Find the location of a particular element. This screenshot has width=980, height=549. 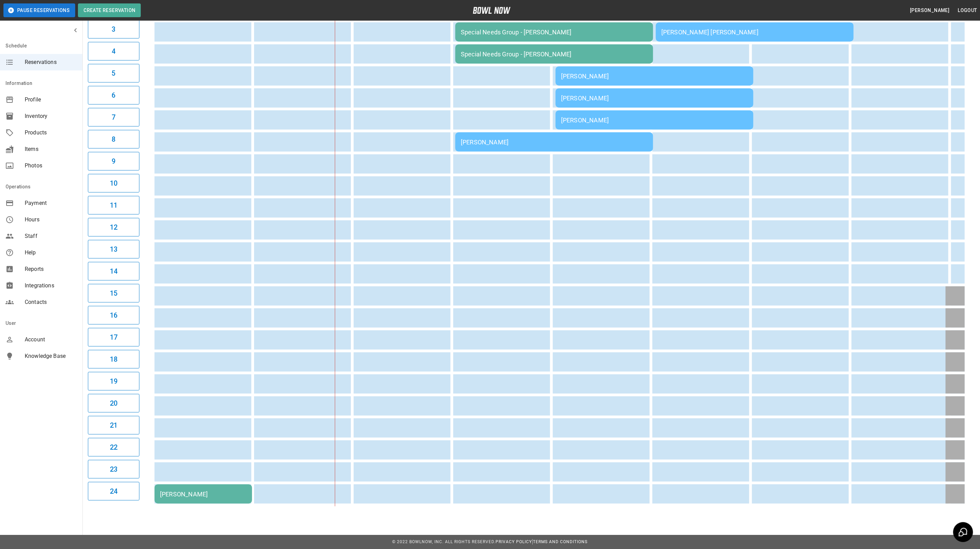

h6: 14 is located at coordinates (113, 272).